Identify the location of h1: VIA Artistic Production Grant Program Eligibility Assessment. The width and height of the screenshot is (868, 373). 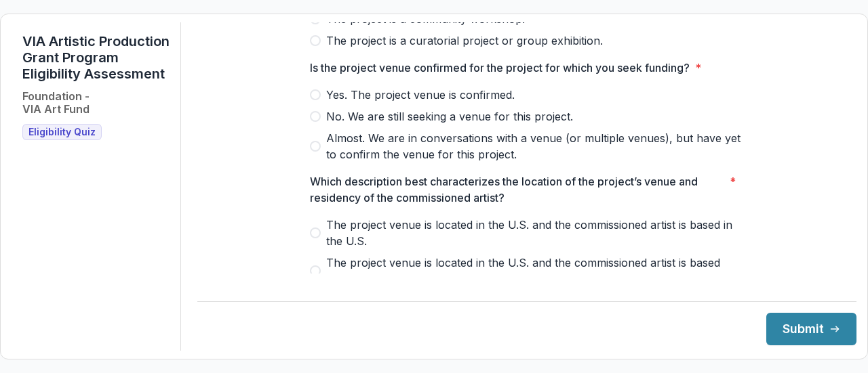
(96, 57).